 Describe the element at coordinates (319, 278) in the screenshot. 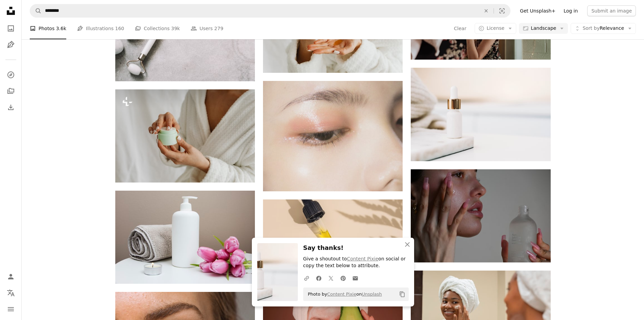

I see `a: Share on Facebook` at that location.